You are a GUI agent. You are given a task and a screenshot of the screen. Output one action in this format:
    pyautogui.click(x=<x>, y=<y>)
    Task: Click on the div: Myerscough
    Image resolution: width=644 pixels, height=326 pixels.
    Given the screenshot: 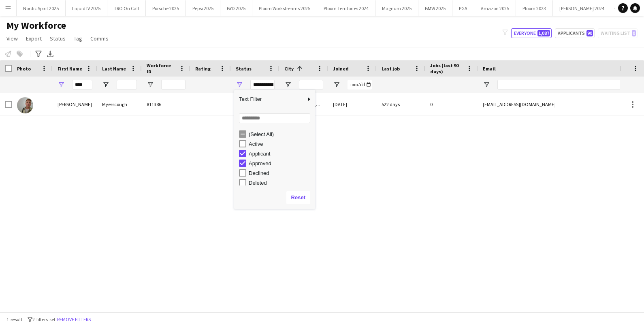 What is the action you would take?
    pyautogui.click(x=120, y=104)
    